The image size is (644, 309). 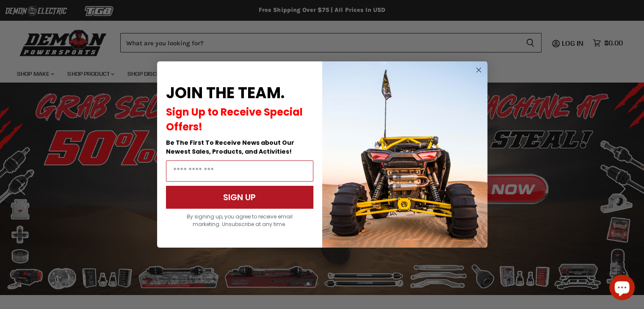 I want to click on button: SIGN UP, so click(x=240, y=197).